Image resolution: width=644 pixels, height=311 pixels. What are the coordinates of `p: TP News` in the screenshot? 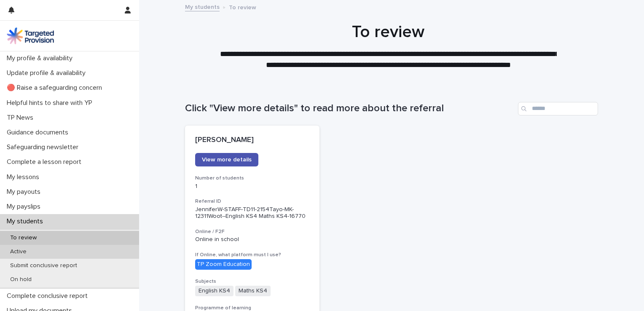 It's located at (22, 118).